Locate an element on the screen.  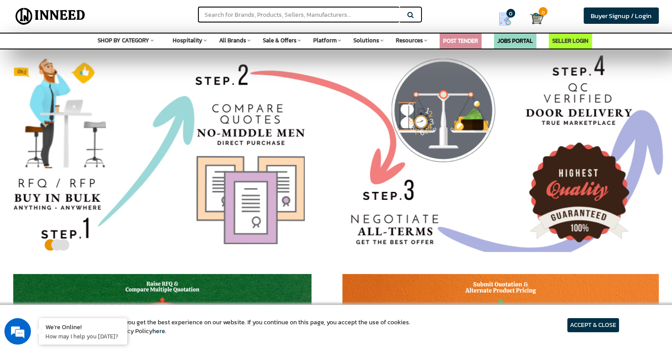
input: Search for Brands, Products, Sellers, Manufacturers... is located at coordinates (298, 15).